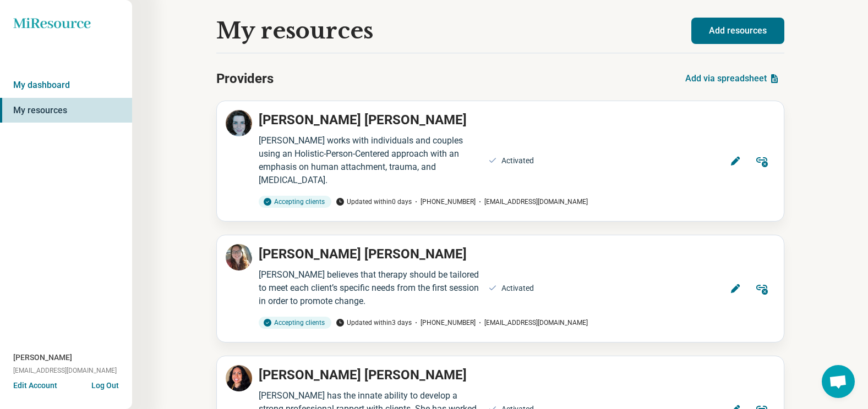  Describe the element at coordinates (105, 384) in the screenshot. I see `button: Log Out` at that location.